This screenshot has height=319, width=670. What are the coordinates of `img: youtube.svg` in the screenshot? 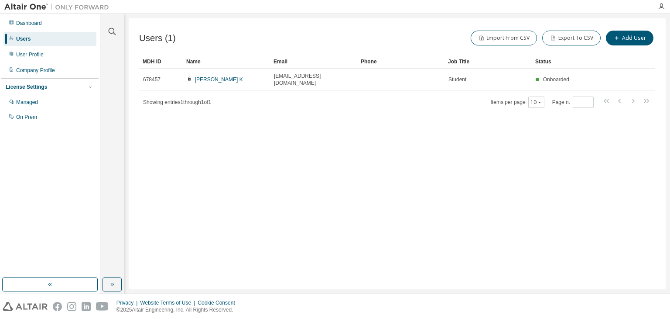 It's located at (102, 306).